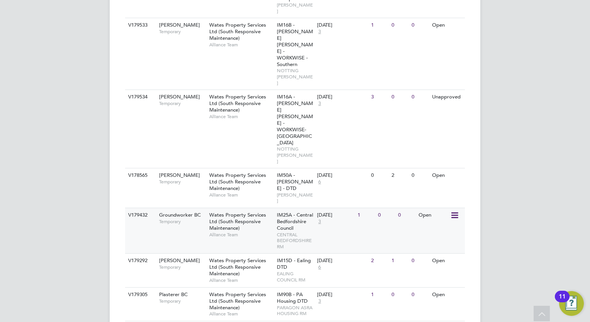 Image resolution: width=590 pixels, height=322 pixels. Describe the element at coordinates (140, 175) in the screenshot. I see `div: V178565` at that location.